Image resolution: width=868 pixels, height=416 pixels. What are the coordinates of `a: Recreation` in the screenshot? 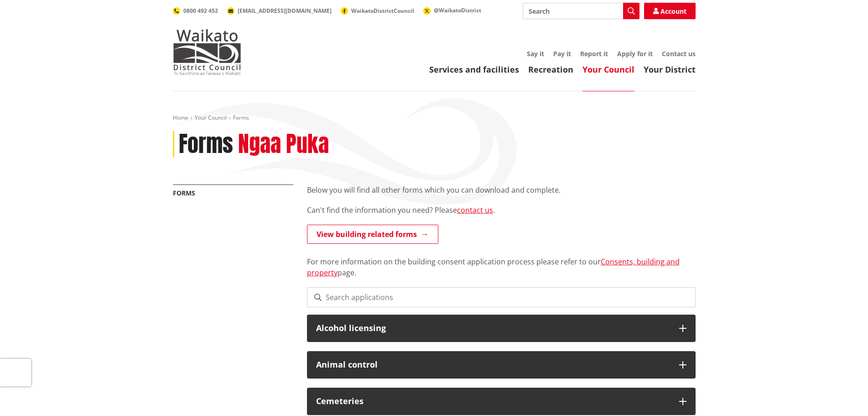 It's located at (550, 70).